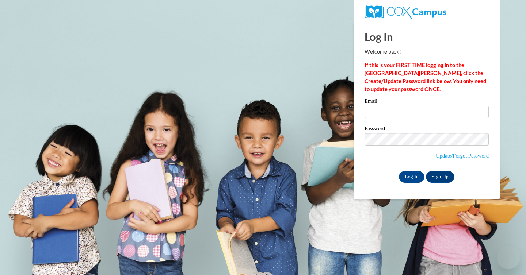 The height and width of the screenshot is (275, 526). Describe the element at coordinates (405, 12) in the screenshot. I see `img: COX Campus` at that location.